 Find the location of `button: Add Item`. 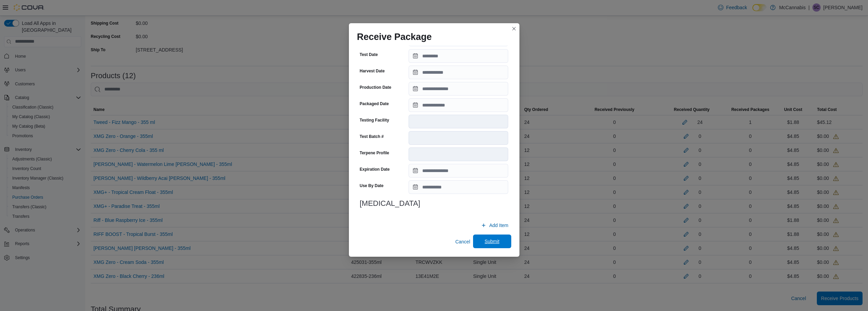

button: Add Item is located at coordinates (494, 225).